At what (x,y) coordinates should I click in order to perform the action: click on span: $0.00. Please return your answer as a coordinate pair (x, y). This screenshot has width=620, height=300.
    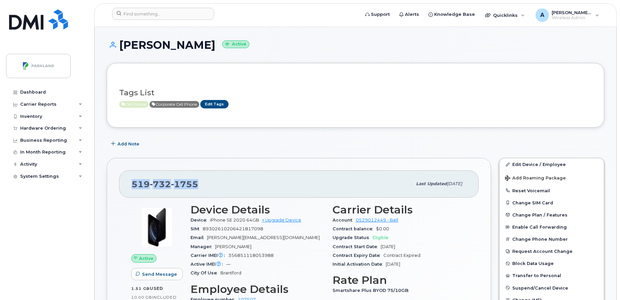
    Looking at the image, I should click on (382, 229).